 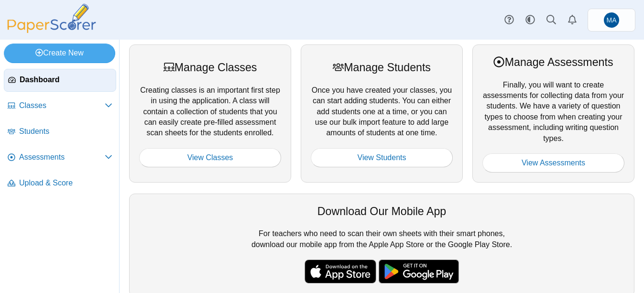 I want to click on a: Dashboard, so click(x=60, y=80).